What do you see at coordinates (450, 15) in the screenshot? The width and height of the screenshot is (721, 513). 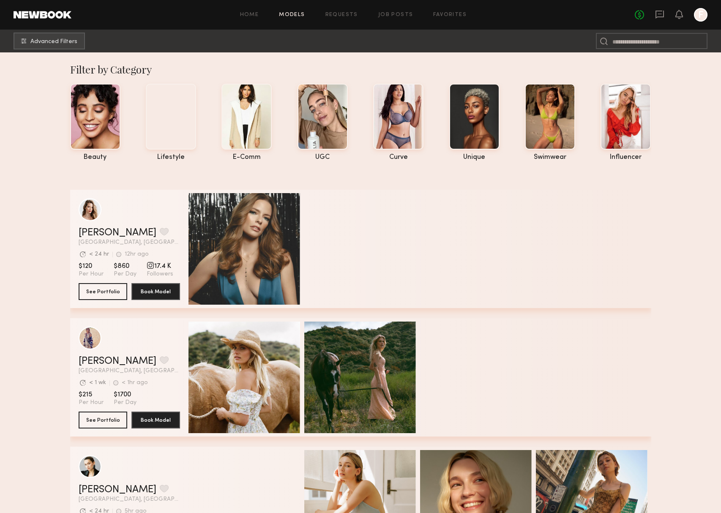 I see `a: Favorites` at bounding box center [450, 15].